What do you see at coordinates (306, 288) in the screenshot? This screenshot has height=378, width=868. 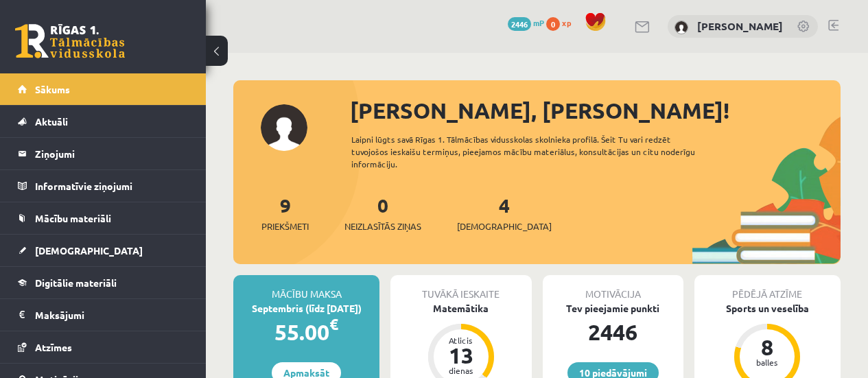 I see `div: Mācību maksa` at bounding box center [306, 288].